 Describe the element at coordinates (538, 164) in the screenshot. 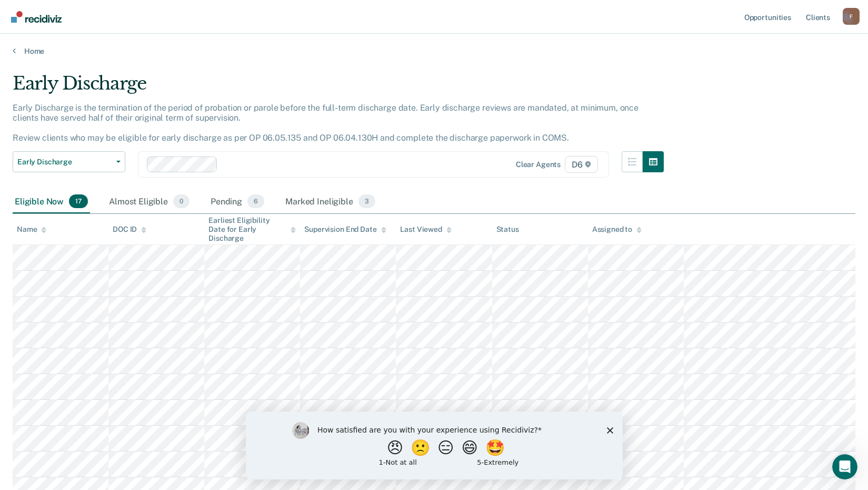

I see `div: Clear agents` at that location.